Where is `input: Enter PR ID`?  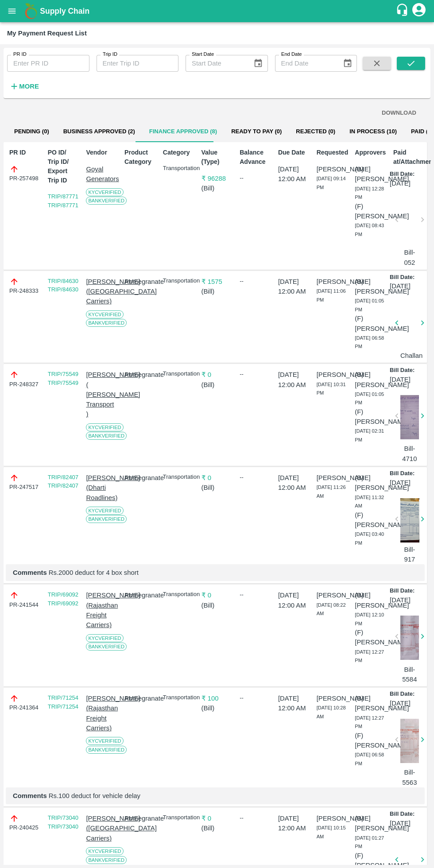
input: Enter PR ID is located at coordinates (48, 63).